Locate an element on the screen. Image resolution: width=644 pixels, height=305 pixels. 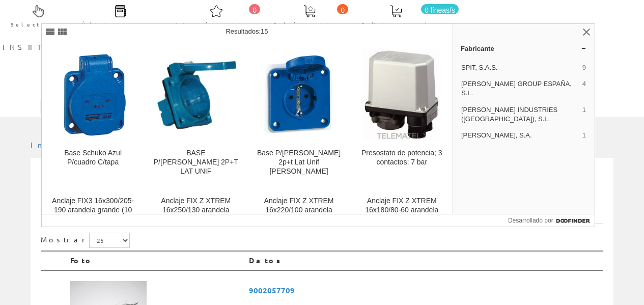
img: Base Schuko Azul P/cuadro C/tapa is located at coordinates (92, 94).